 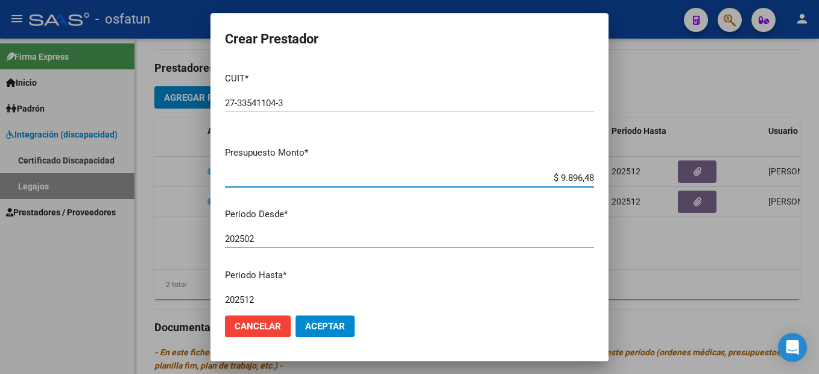 What do you see at coordinates (409, 275) in the screenshot?
I see `p: Periodo Hasta` at bounding box center [409, 275].